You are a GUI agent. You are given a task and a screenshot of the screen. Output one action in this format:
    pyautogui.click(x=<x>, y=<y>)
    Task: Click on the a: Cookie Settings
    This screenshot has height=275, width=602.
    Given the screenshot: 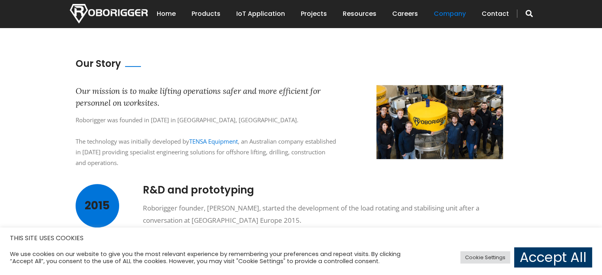 What is the action you would take?
    pyautogui.click(x=485, y=257)
    